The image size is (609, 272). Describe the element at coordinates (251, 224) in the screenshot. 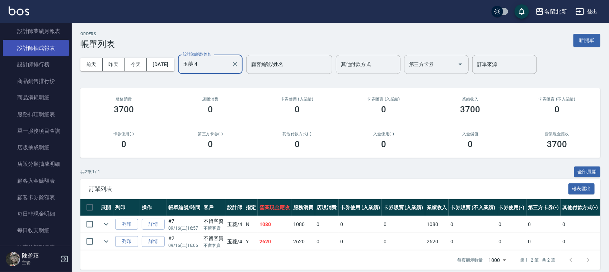

I see `td: N` at that location.